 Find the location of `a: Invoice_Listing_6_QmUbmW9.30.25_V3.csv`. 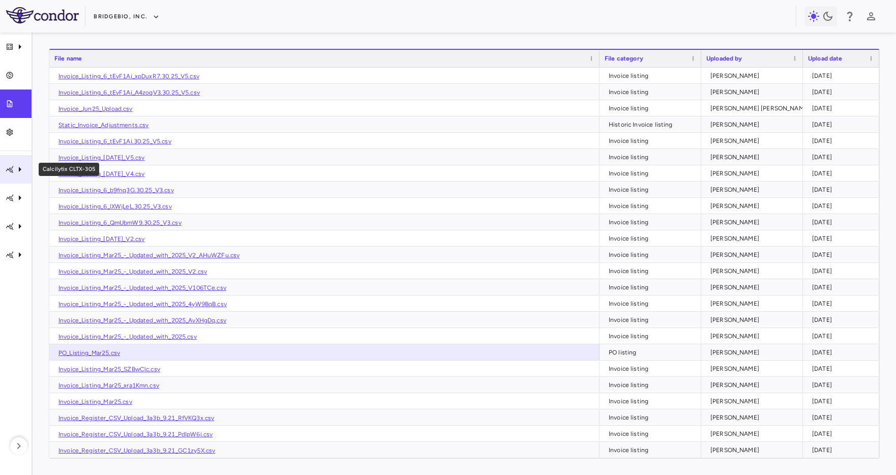

a: Invoice_Listing_6_QmUbmW9.30.25_V3.csv is located at coordinates (120, 223).